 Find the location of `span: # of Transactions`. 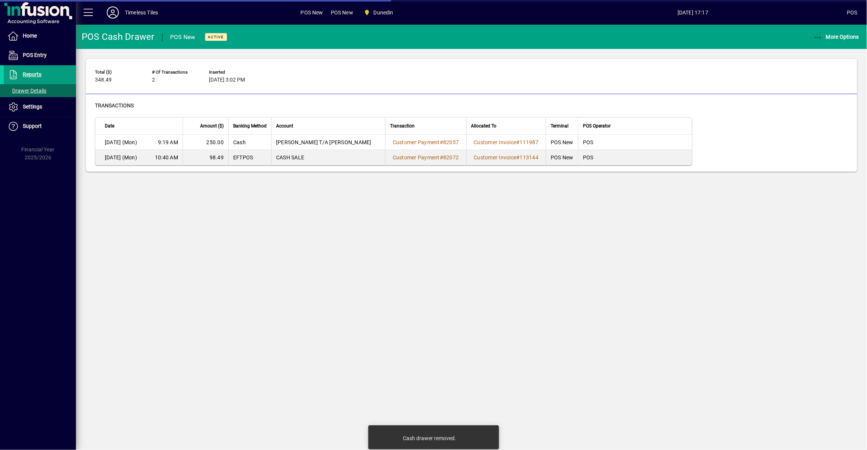

span: # of Transactions is located at coordinates (175, 72).